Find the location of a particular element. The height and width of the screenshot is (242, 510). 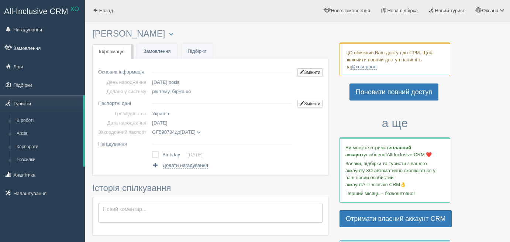

span: All-Inclusive CRM👌 is located at coordinates (385, 184).